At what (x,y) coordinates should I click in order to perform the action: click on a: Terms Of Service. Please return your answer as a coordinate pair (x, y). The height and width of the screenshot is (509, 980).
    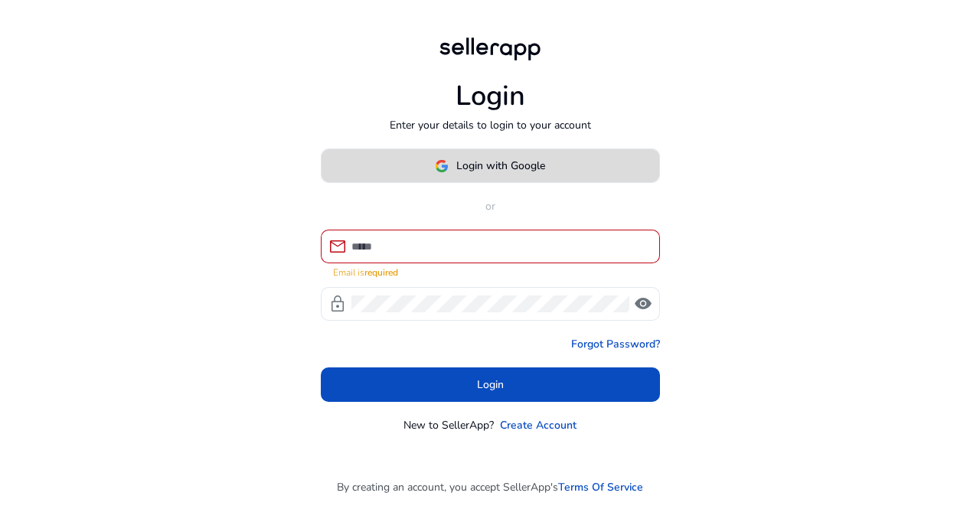
    Looking at the image, I should click on (601, 487).